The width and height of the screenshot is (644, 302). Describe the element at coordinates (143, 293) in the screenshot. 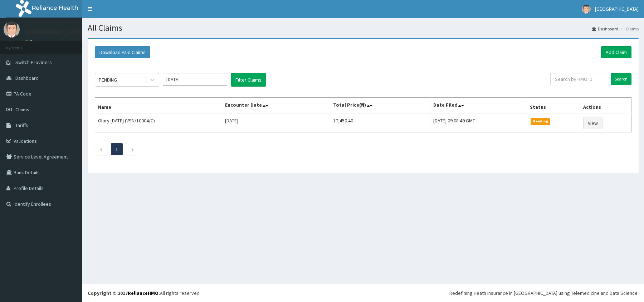

I see `a: RelianceHMO` at that location.